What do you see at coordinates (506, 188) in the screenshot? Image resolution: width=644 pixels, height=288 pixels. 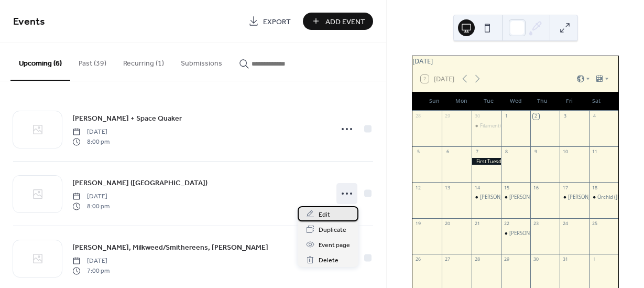 I see `div: 15` at bounding box center [506, 188].